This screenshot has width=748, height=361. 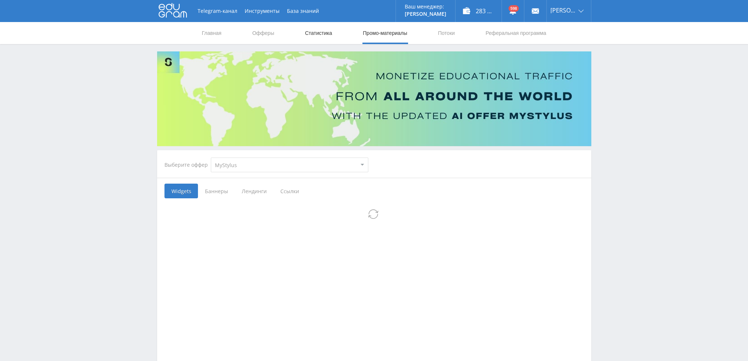 I want to click on a: Главная, so click(x=211, y=33).